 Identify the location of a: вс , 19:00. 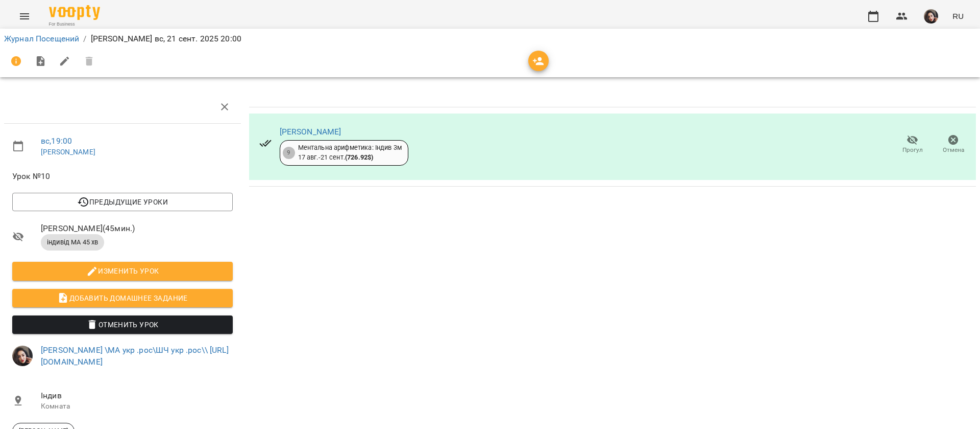
(56, 141).